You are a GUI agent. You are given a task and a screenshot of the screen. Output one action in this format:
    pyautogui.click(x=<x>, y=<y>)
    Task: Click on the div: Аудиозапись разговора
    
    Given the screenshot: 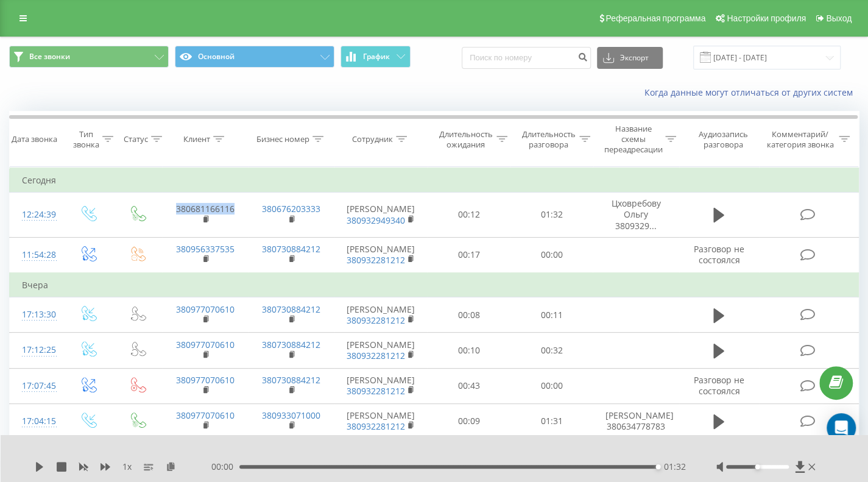 What is the action you would take?
    pyautogui.click(x=723, y=139)
    